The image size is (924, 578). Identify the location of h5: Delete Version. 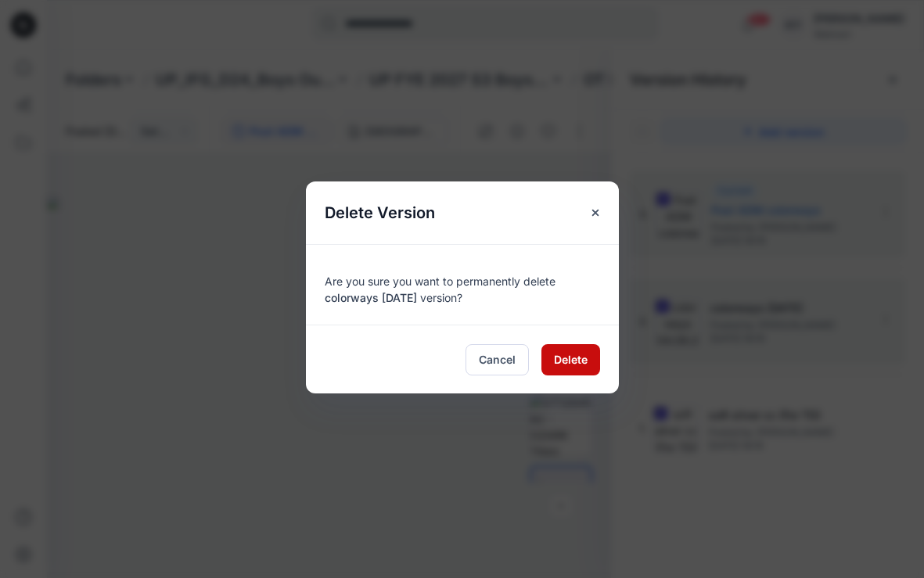
(379, 212).